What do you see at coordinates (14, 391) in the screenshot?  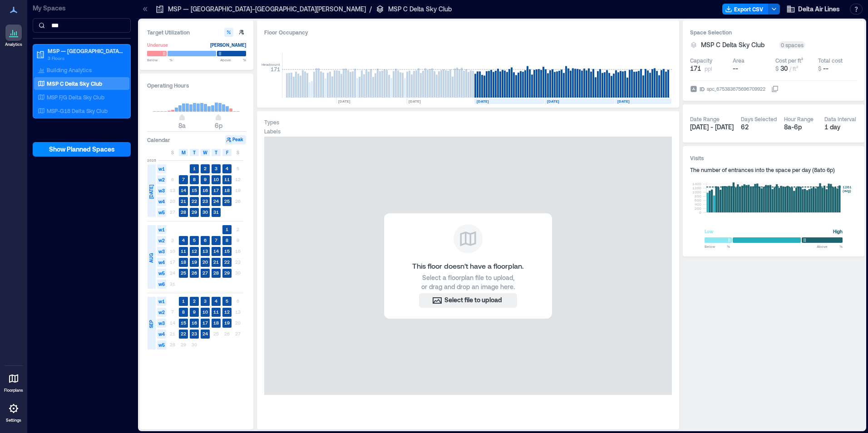 I see `p: Floorplans` at bounding box center [14, 391].